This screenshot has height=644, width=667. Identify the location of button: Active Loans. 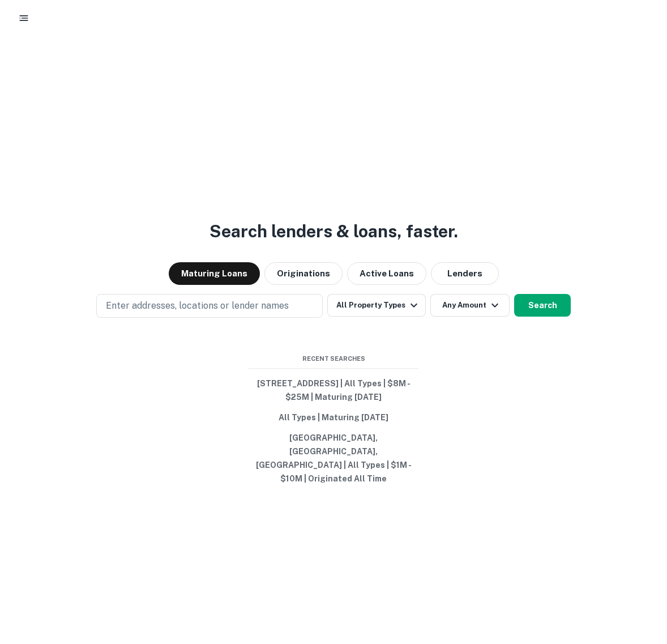
(387, 274).